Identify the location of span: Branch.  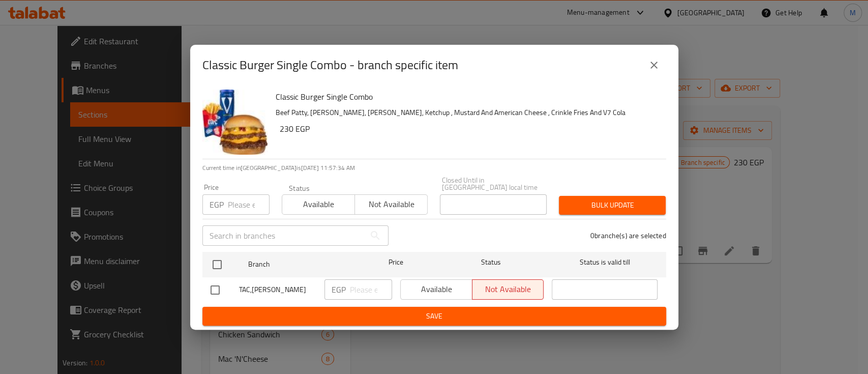
(301, 264).